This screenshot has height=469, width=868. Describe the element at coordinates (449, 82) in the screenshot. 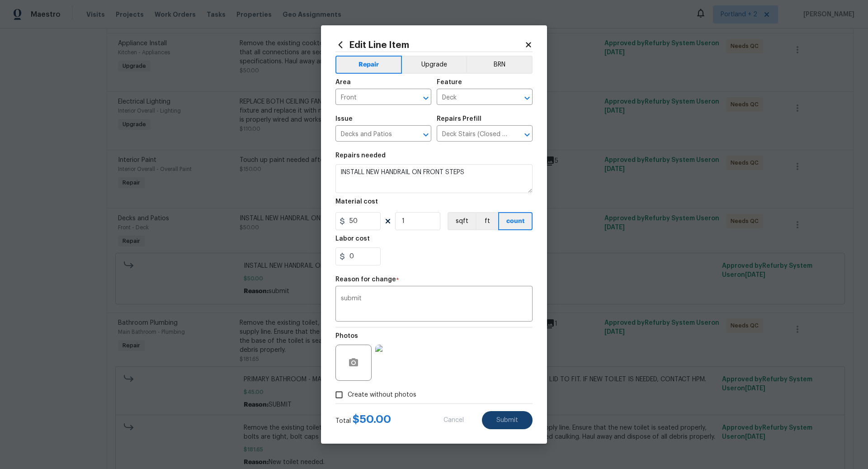

I see `h5: Feature` at that location.